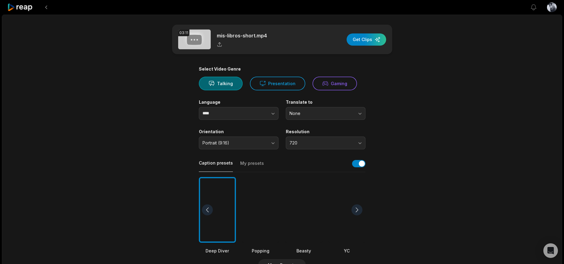  What do you see at coordinates (217, 250) in the screenshot?
I see `div: Deep Diver` at bounding box center [217, 250].